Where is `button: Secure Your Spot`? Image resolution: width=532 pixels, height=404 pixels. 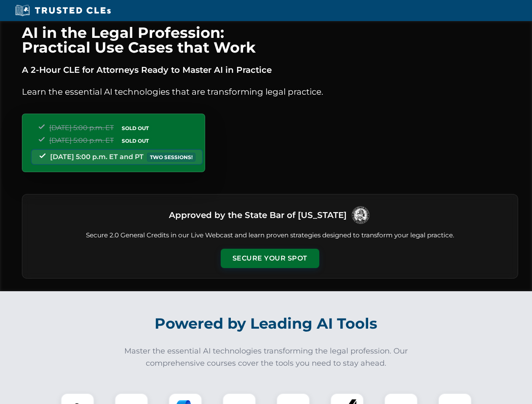 button: Secure Your Spot is located at coordinates (270, 258).